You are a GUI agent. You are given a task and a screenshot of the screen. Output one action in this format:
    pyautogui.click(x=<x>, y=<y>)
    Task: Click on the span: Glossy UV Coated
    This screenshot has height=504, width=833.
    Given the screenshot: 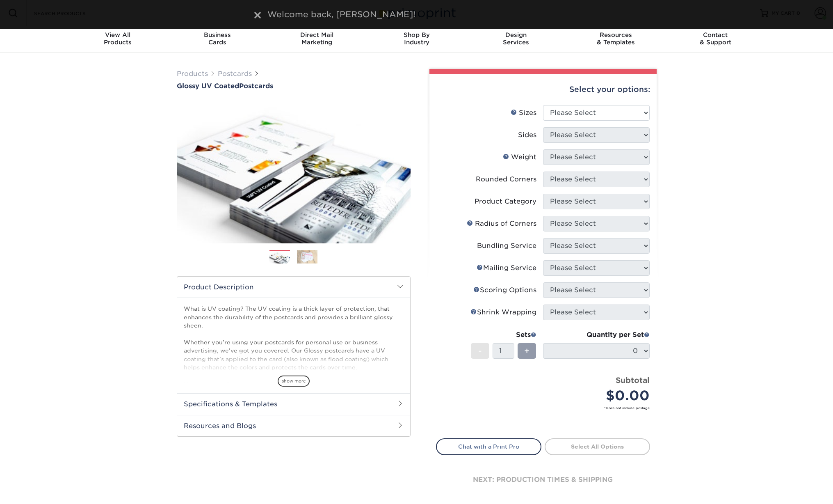 What is the action you would take?
    pyautogui.click(x=208, y=86)
    